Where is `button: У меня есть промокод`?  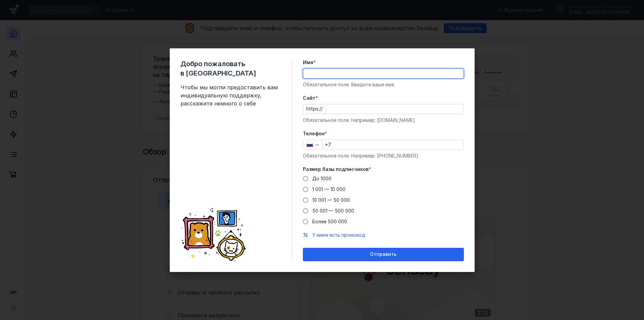 button: У меня есть промокод is located at coordinates (339, 235).